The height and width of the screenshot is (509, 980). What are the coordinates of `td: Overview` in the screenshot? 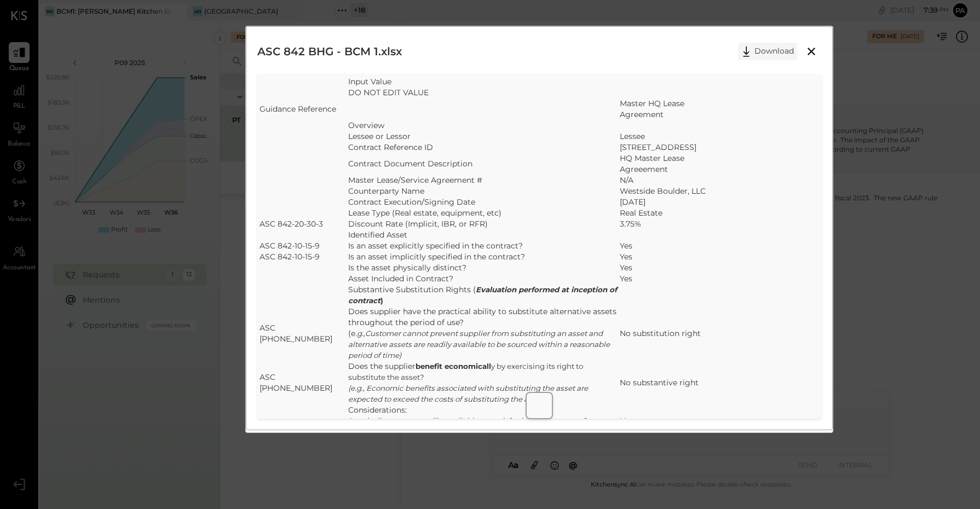 It's located at (484, 125).